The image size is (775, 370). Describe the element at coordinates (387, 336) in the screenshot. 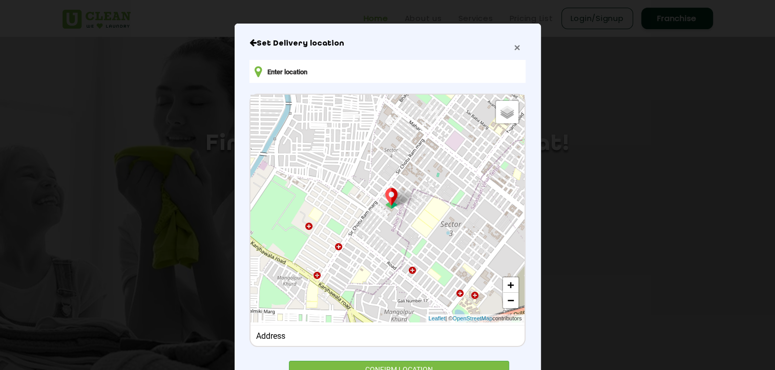

I see `div: Address` at that location.